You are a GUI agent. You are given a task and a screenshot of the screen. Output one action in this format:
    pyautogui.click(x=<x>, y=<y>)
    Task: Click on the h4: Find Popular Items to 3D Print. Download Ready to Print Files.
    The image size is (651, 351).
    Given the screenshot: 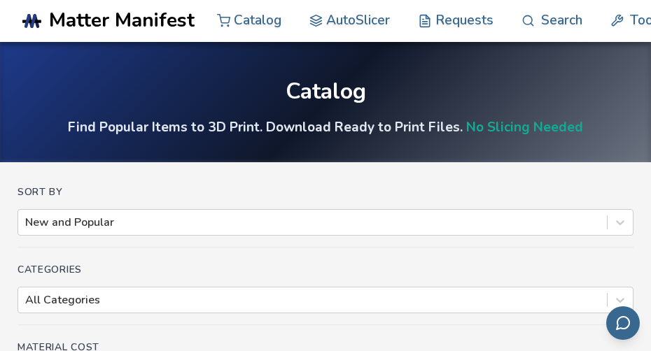 What is the action you would take?
    pyautogui.click(x=326, y=127)
    